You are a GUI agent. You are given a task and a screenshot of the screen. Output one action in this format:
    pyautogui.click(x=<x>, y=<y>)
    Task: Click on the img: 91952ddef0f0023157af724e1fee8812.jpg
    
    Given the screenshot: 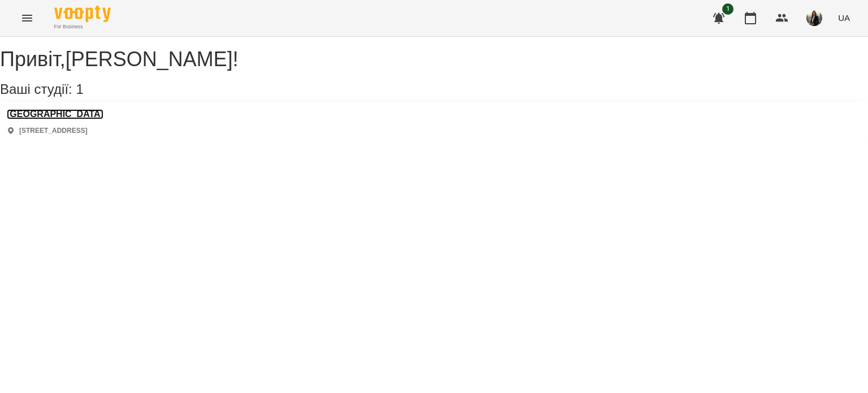 What is the action you would take?
    pyautogui.click(x=814, y=18)
    